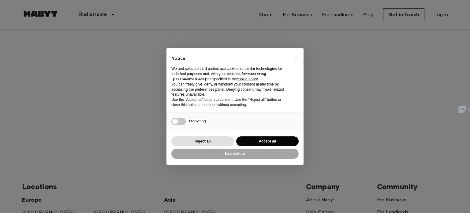 This screenshot has height=213, width=470. What do you see at coordinates (230, 102) in the screenshot?
I see `p: Use the “Accept all” button to consent. Use the “Reject all” button or close this notice to conti...` at bounding box center [230, 102].